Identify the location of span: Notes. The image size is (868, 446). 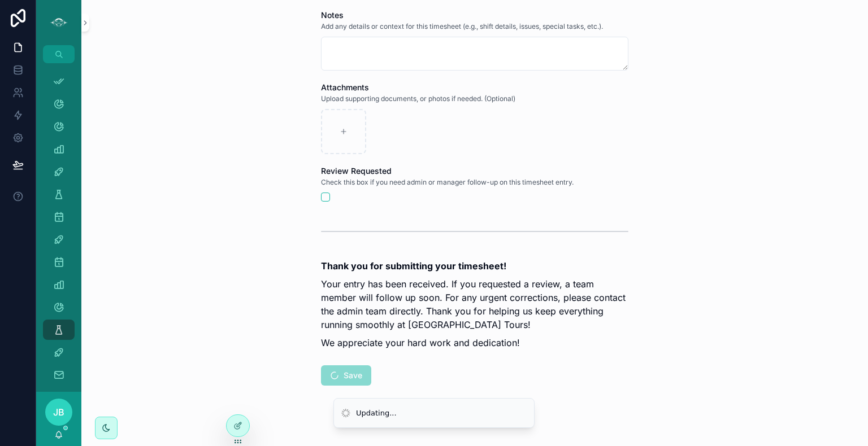
(332, 15).